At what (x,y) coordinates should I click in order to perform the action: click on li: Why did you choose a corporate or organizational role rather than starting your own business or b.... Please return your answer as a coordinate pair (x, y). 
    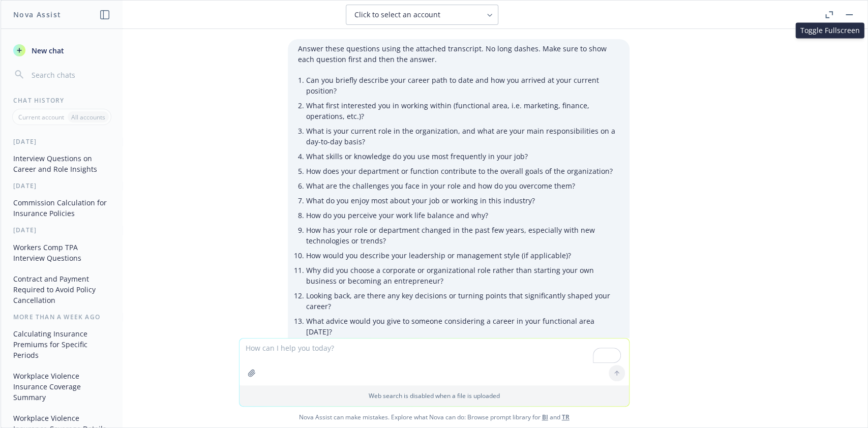
    Looking at the image, I should click on (463, 276).